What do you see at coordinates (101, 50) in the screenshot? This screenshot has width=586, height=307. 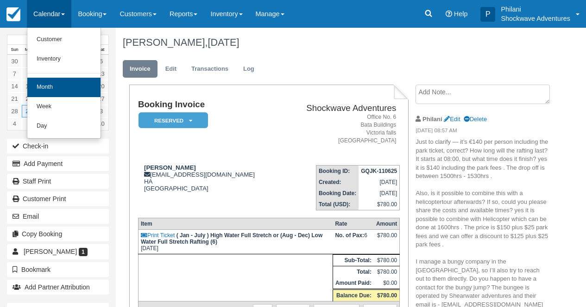 I see `th: Sat` at bounding box center [101, 50].